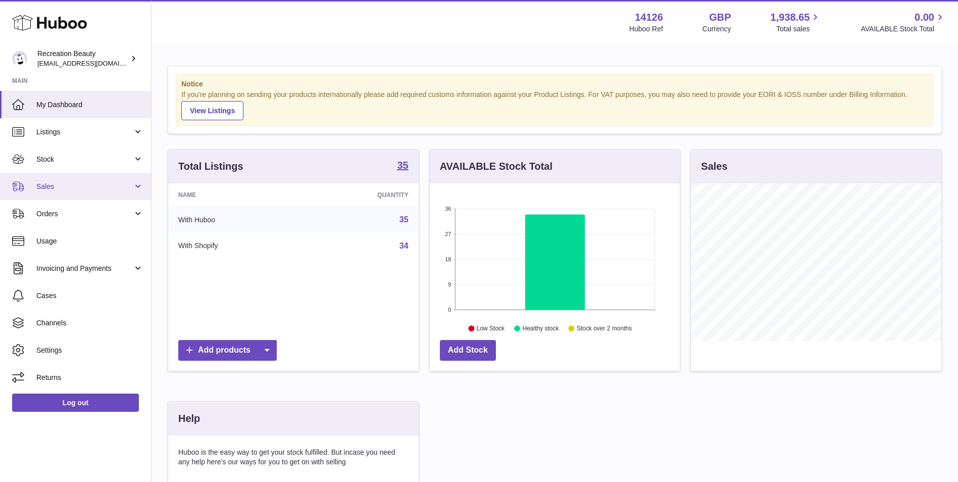  Describe the element at coordinates (84, 186) in the screenshot. I see `span: Sales` at that location.